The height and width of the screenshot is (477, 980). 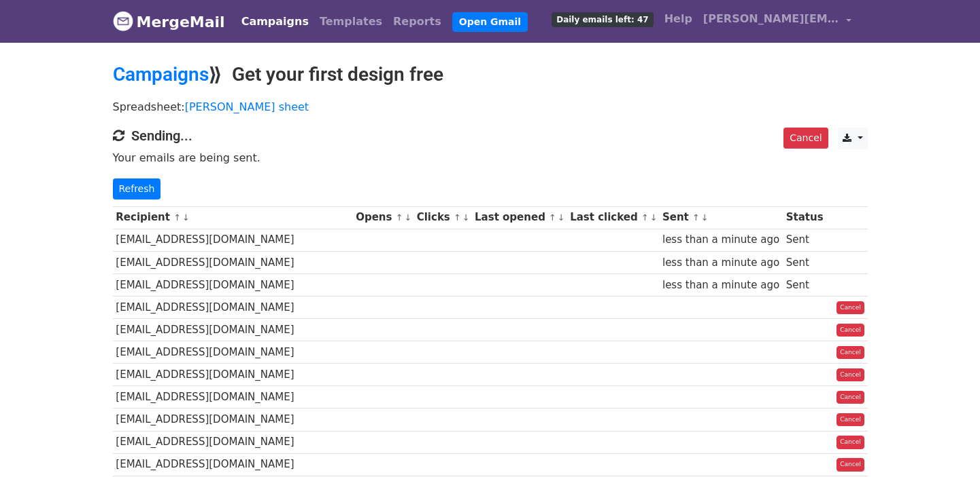 What do you see at coordinates (678, 19) in the screenshot?
I see `a: Help` at bounding box center [678, 19].